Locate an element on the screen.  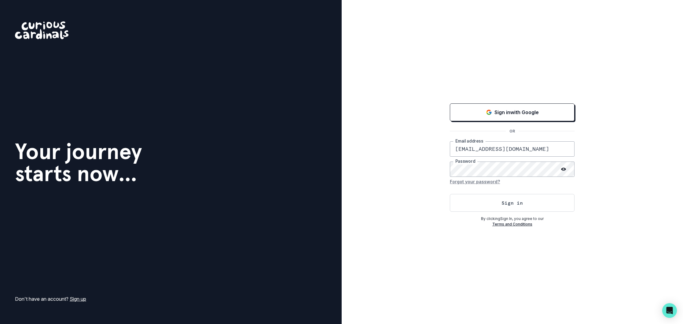
p: By clicking Sign In , you agree to our is located at coordinates (512, 219).